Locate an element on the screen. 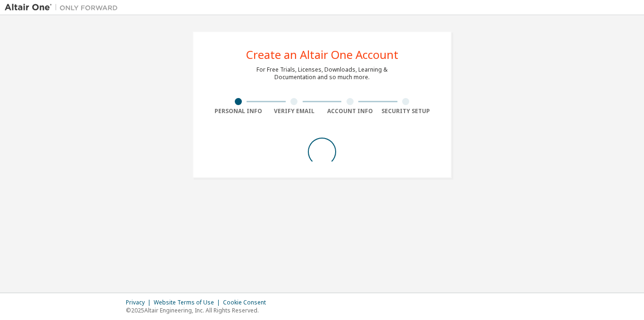 The image size is (644, 320). div: For Free Trials, Licenses, Downloads, Learning & Documentation and so much more. is located at coordinates (322, 74).